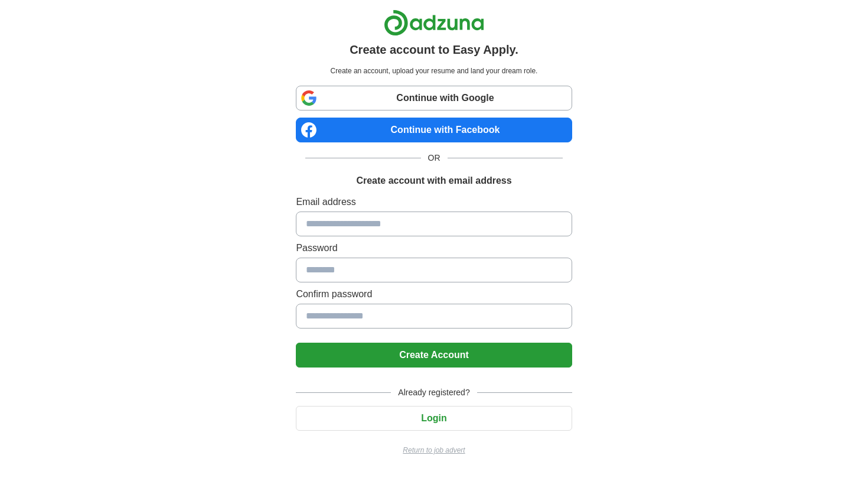  What do you see at coordinates (434, 49) in the screenshot?
I see `h1: Create account to Easy Apply.` at bounding box center [434, 49].